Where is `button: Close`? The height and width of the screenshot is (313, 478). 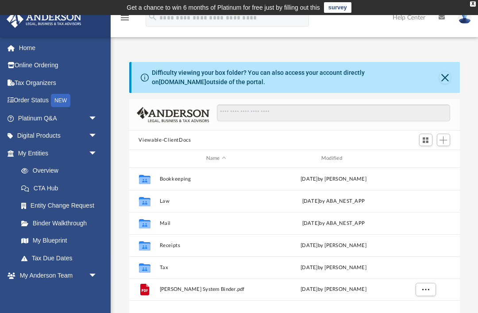 button: Close is located at coordinates (445, 77).